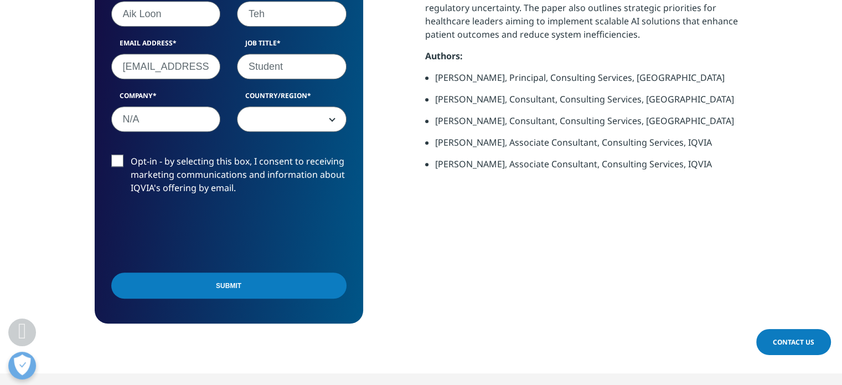 This screenshot has height=385, width=842. Describe the element at coordinates (229, 177) in the screenshot. I see `label: Opt-in - by selecting this box, I consent to receiving marketing communications and information a...` at that location.